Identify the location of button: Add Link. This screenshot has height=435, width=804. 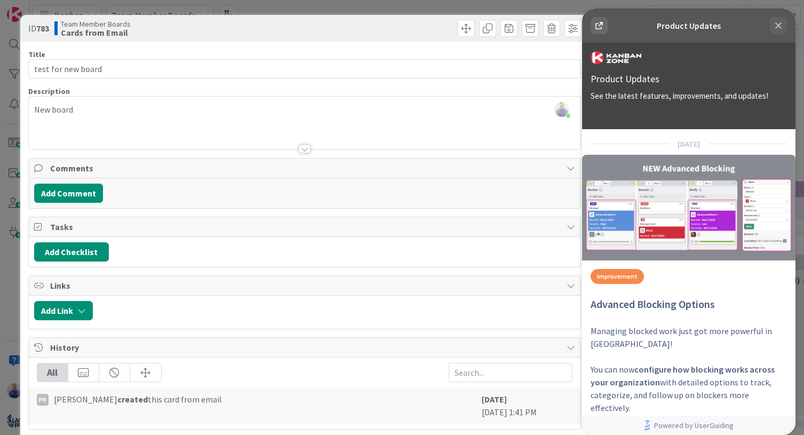
(64, 311).